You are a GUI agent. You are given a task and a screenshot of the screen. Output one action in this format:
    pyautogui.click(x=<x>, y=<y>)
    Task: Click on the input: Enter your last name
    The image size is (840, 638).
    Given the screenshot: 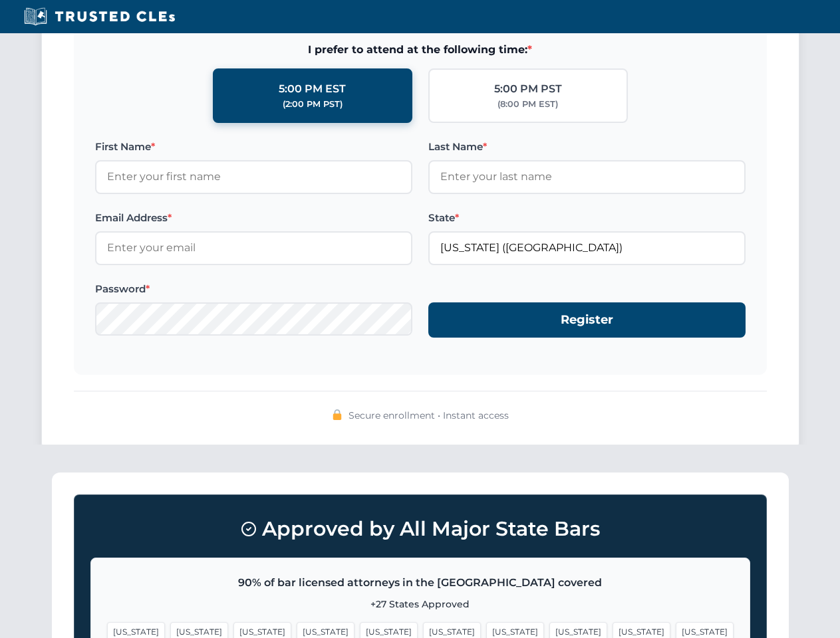 What is the action you would take?
    pyautogui.click(x=586, y=177)
    